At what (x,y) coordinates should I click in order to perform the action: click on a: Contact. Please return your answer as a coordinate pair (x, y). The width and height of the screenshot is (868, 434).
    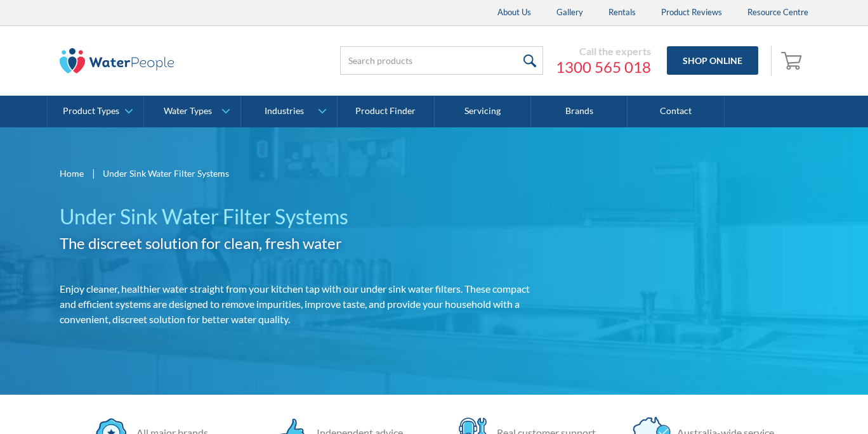
    Looking at the image, I should click on (676, 111).